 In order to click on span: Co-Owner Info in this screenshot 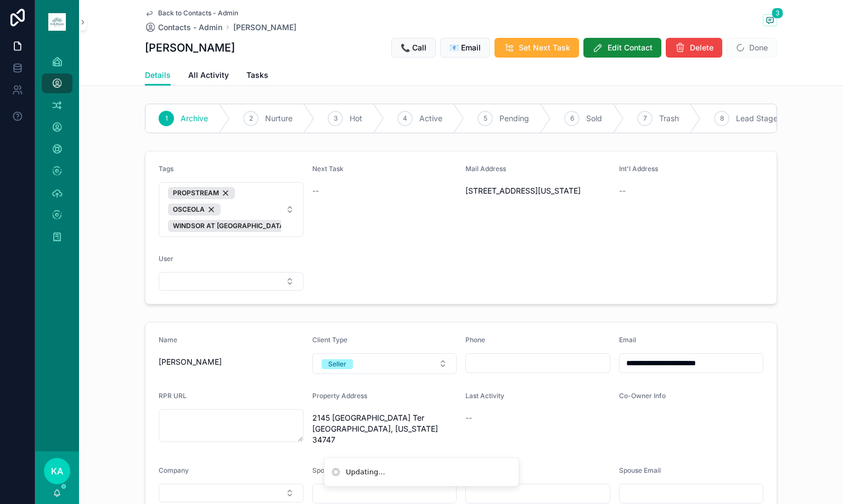, I will do `click(643, 395)`.